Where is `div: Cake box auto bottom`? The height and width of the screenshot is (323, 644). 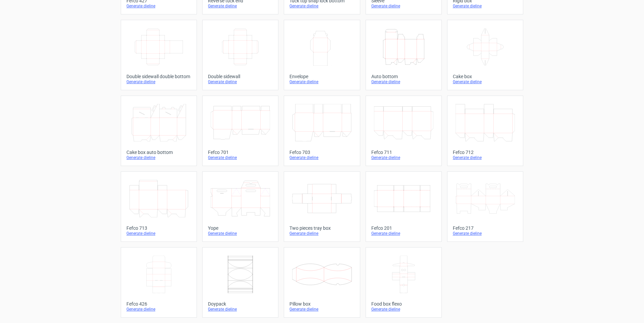
div: Cake box auto bottom is located at coordinates (159, 152).